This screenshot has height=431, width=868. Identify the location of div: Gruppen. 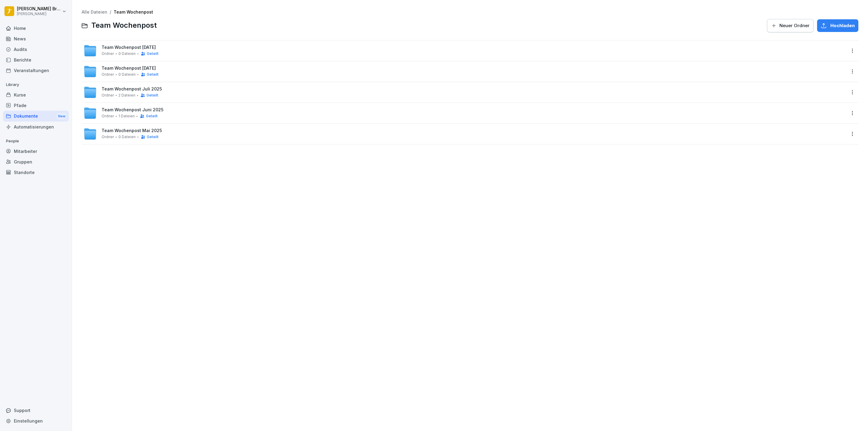
(36, 162).